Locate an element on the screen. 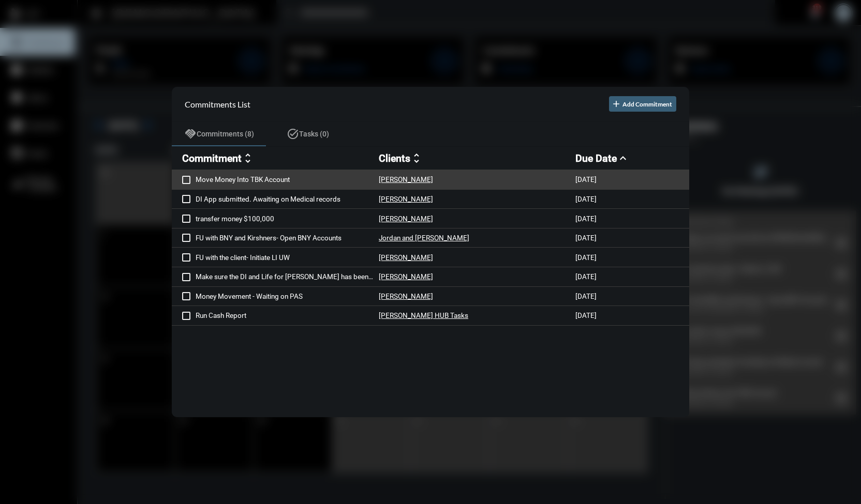  mat-icon: expand_less is located at coordinates (623, 158).